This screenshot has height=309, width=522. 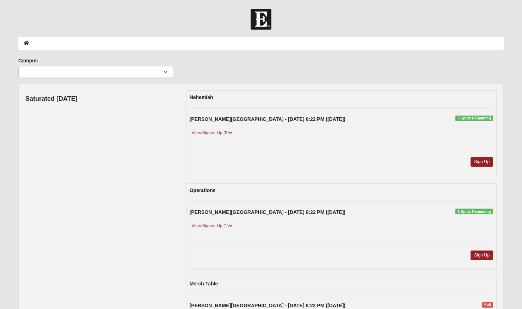 I want to click on label: Campus, so click(x=28, y=61).